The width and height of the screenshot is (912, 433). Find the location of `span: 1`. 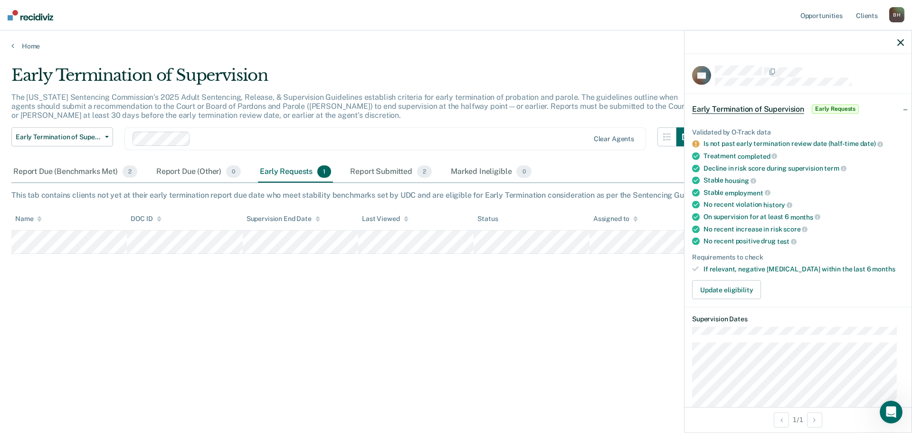

span: 1 is located at coordinates (324, 171).